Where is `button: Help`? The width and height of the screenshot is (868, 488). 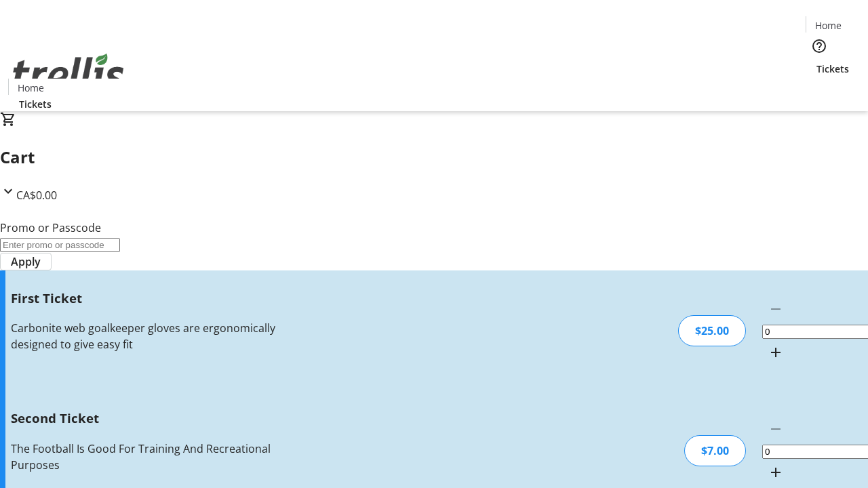
button: Help is located at coordinates (819, 46).